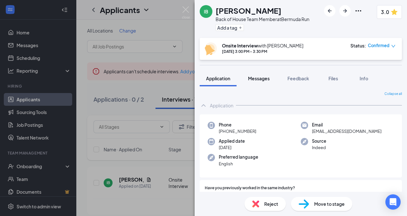 The height and width of the screenshot is (216, 407). I want to click on svg: Ellipses, so click(359, 11).